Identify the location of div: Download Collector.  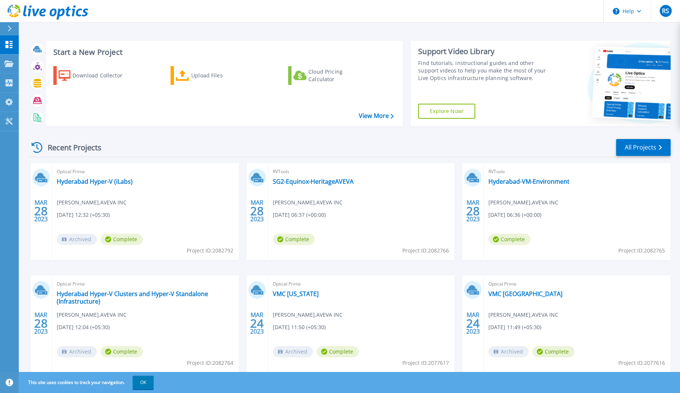
(103, 75).